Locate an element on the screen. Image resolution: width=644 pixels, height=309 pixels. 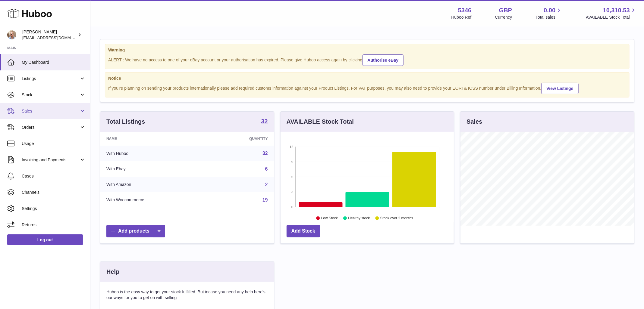
text: Stock over 2 months is located at coordinates (397, 219).